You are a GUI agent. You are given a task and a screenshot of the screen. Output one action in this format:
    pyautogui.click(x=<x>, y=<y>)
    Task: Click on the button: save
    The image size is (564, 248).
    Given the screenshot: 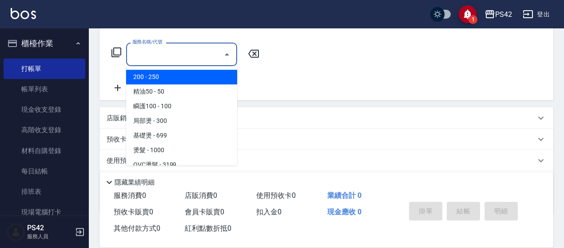 What is the action you would take?
    pyautogui.click(x=468, y=14)
    